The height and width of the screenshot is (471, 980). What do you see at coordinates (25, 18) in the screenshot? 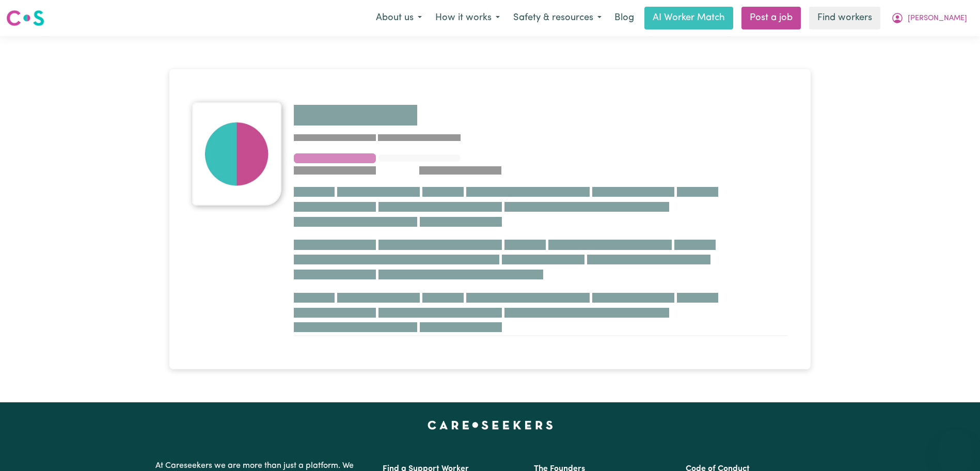
I see `img: Careseekers logo` at bounding box center [25, 18].